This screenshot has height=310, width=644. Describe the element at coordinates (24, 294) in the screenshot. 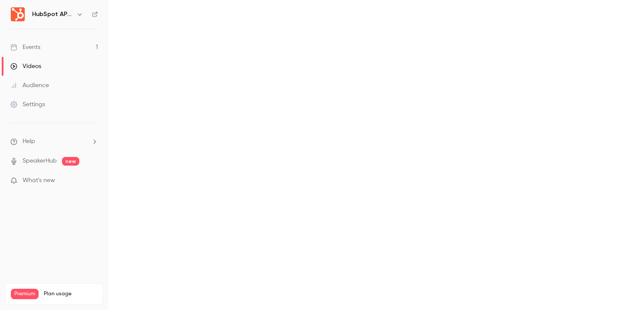

I see `span: Premium` at that location.